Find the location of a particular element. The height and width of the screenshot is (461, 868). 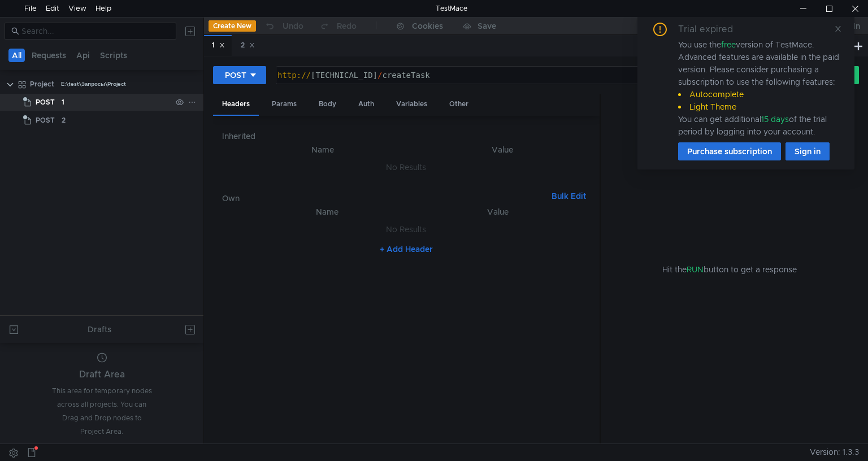

button: Scripts is located at coordinates (114, 55).